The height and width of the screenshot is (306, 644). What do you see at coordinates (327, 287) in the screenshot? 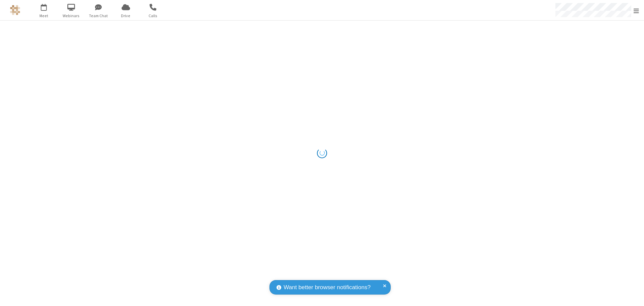
I see `span: Want better browser notifications?` at bounding box center [327, 287].